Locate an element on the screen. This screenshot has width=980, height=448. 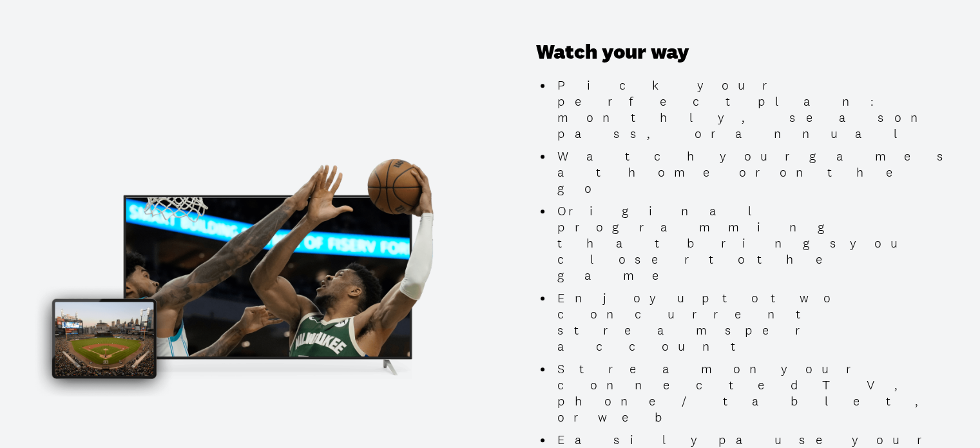
img: Promotional Image is located at coordinates (253, 271).